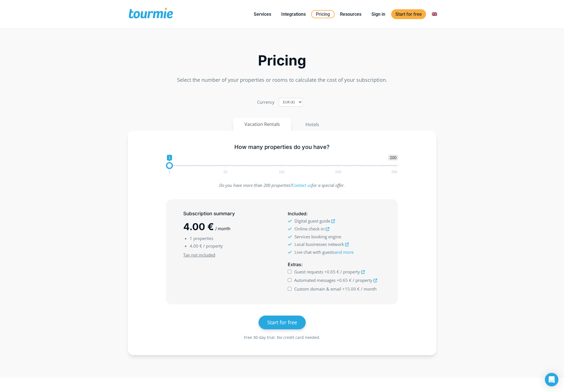 This screenshot has height=392, width=564. What do you see at coordinates (318, 236) in the screenshot?
I see `span: Services booking engine` at bounding box center [318, 236].